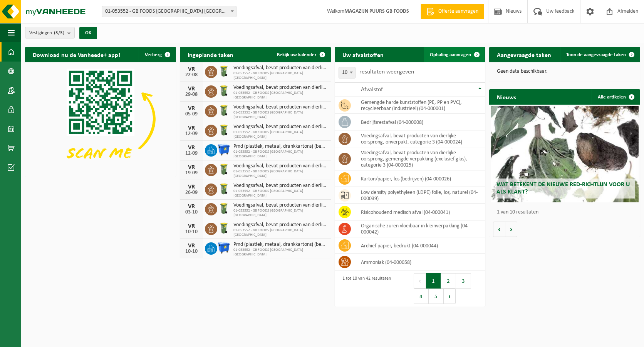 The image size is (644, 347). I want to click on h2: Ingeplande taken, so click(210, 54).